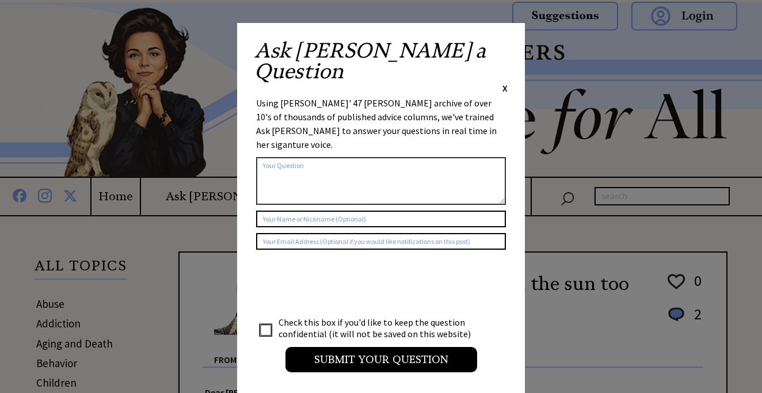 This screenshot has height=393, width=762. What do you see at coordinates (381, 241) in the screenshot?
I see `input: Your Email Address (Optional if you would like notifications on this post)` at bounding box center [381, 241].